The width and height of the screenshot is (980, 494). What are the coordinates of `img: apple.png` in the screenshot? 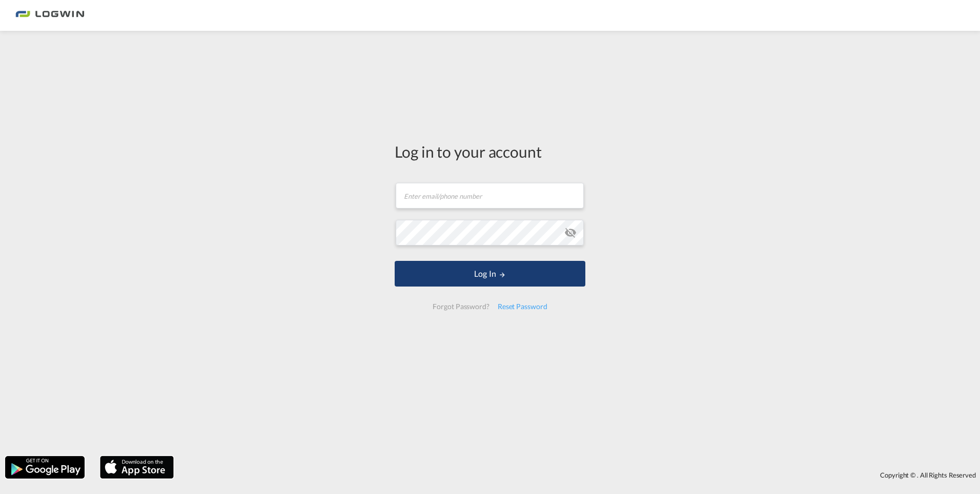 It's located at (137, 467).